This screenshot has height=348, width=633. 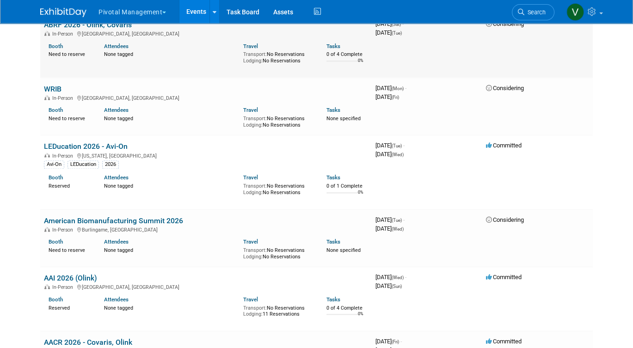 What do you see at coordinates (397, 88) in the screenshot?
I see `span: (Mon)` at bounding box center [397, 88].